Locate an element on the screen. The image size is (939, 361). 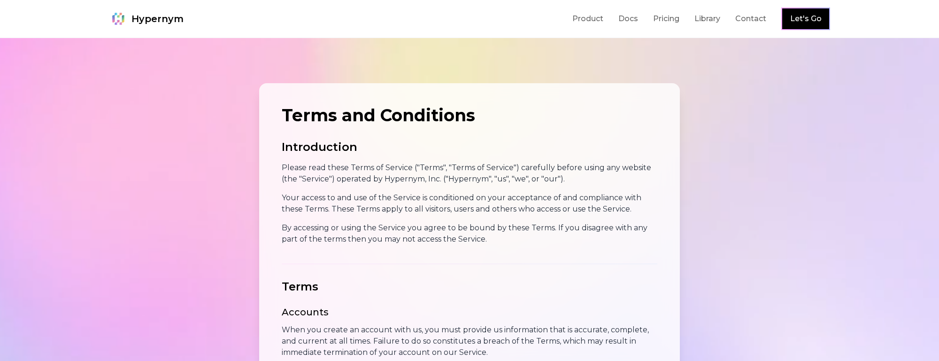
p: Your access to and use of the Service is conditioned on your acceptance of and compliance with th... is located at coordinates (470, 203).